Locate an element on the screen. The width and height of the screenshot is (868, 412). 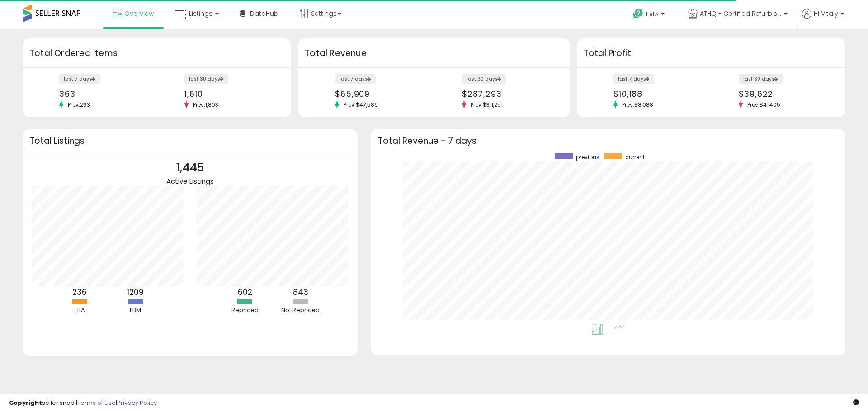
div: 1,610 is located at coordinates (230, 94).